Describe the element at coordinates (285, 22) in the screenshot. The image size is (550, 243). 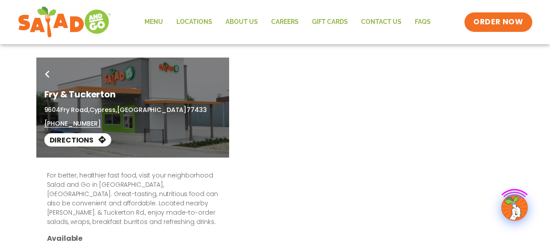
I see `a: Careers` at that location.